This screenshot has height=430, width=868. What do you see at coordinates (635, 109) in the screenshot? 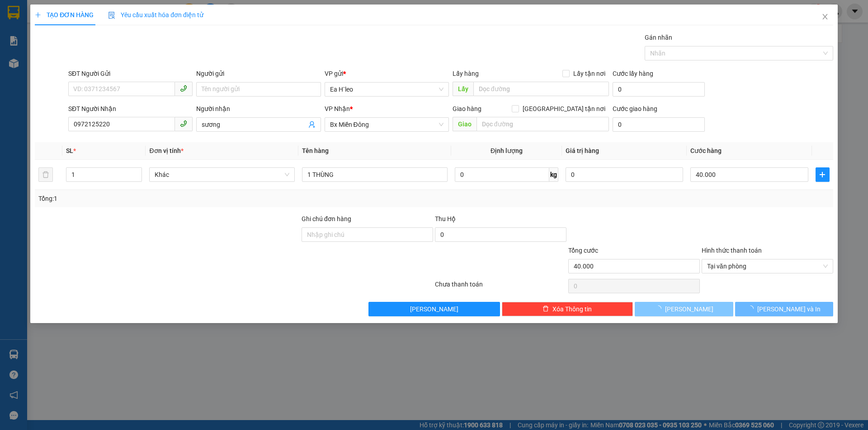
I see `label: Cước giao hàng` at bounding box center [635, 109].